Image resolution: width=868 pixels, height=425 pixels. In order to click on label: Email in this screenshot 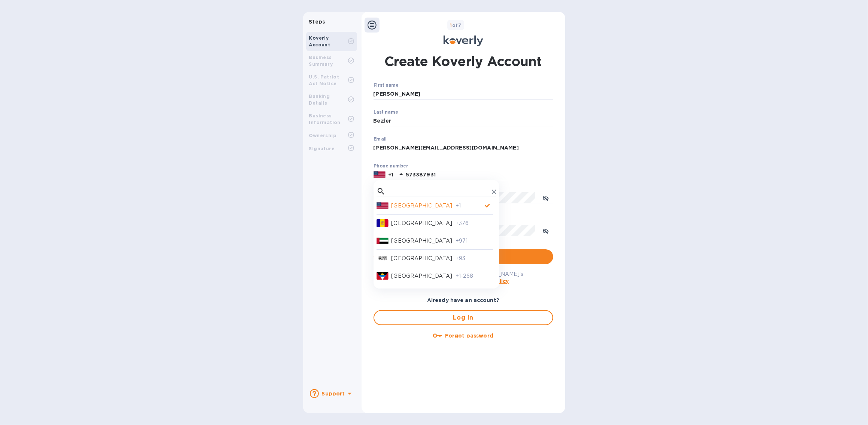, I will do `click(380, 139)`.